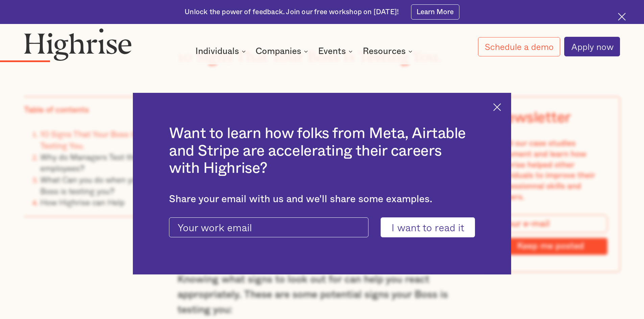  I want to click on div: Share your email with us and we'll share some examples., so click(322, 200).